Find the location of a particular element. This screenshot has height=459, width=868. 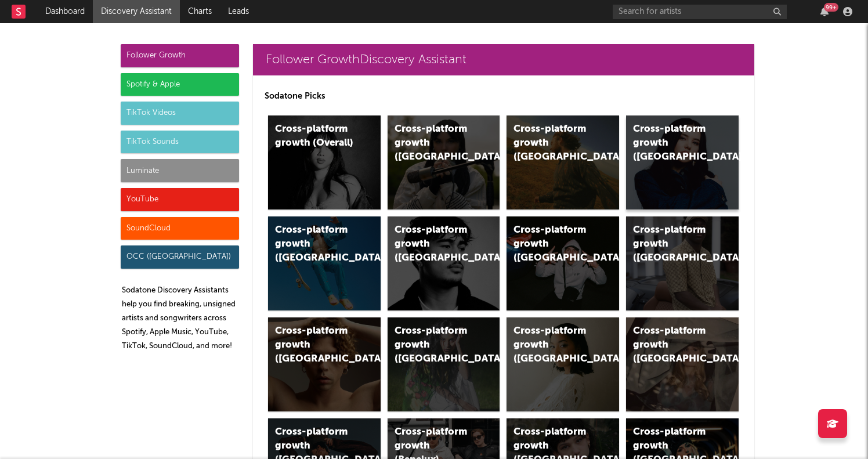

p: Sodatone Picks is located at coordinates (504, 97).